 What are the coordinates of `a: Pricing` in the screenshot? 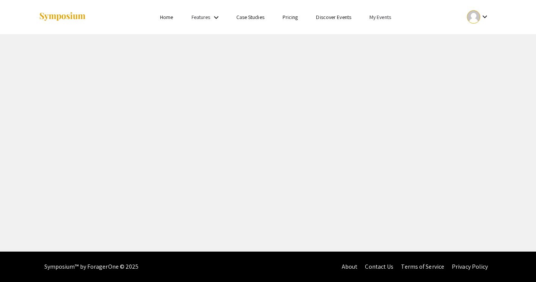 It's located at (290, 17).